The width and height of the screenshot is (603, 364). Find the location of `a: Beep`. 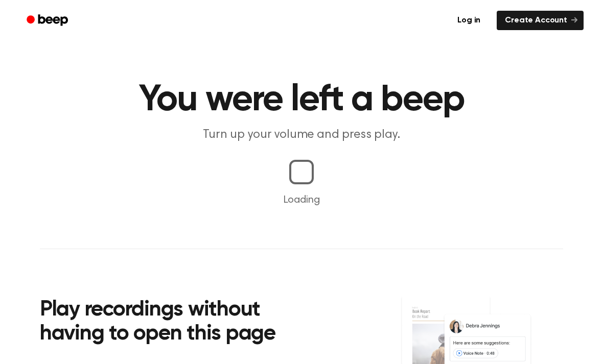

a: Beep is located at coordinates (48, 20).